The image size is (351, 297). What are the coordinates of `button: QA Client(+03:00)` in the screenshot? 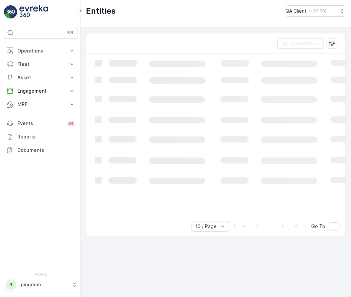 It's located at (316, 11).